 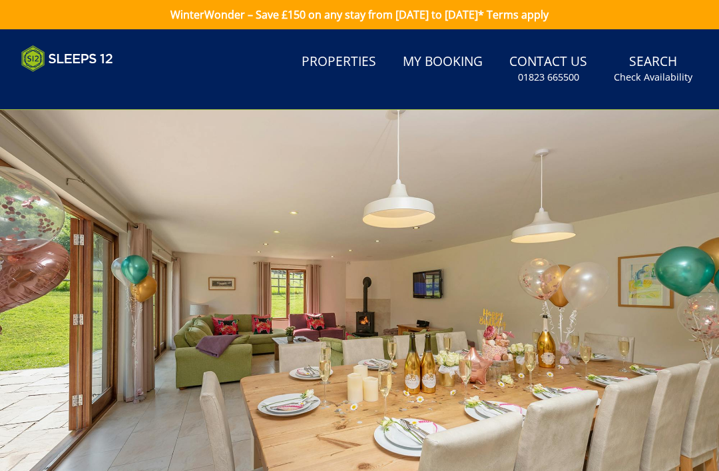 I want to click on a: Properties, so click(x=339, y=62).